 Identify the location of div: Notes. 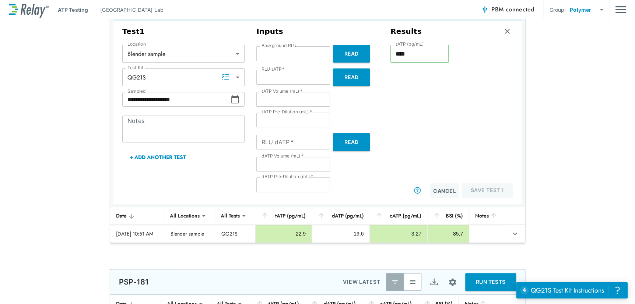
(488, 216).